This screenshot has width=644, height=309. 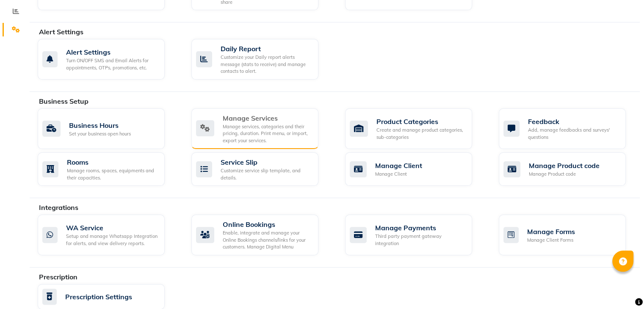 I want to click on a: FeedbackAdd, manage feedbacks and surveys' questions, so click(x=569, y=129).